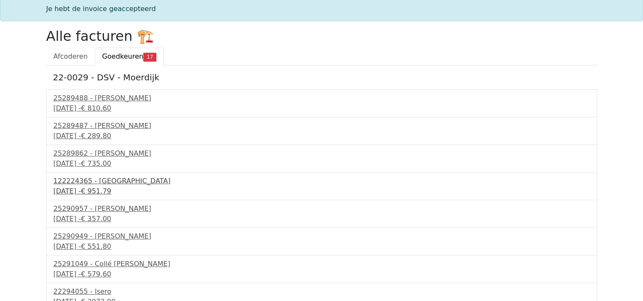 The image size is (643, 301). I want to click on span: € 579.60, so click(96, 274).